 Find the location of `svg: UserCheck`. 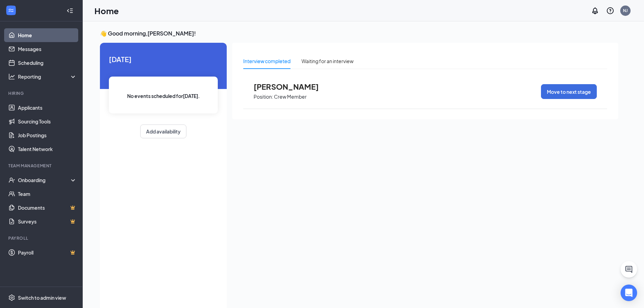

svg: UserCheck is located at coordinates (12, 180).